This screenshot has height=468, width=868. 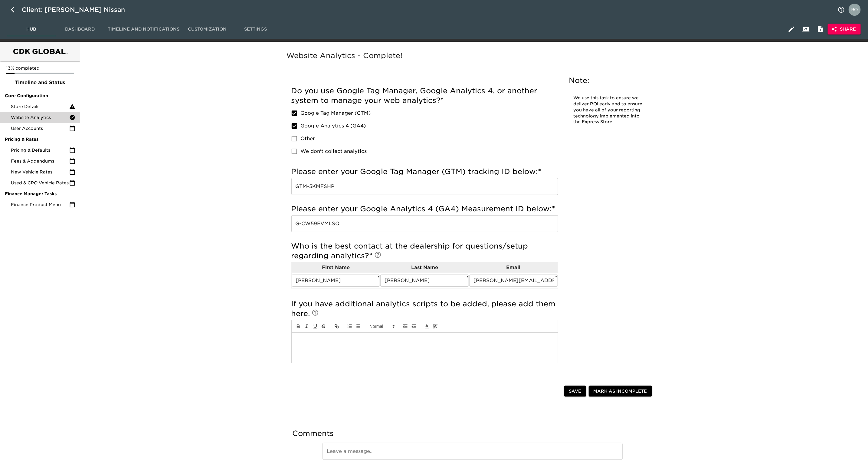 What do you see at coordinates (575, 391) in the screenshot?
I see `span: Save` at bounding box center [575, 391].